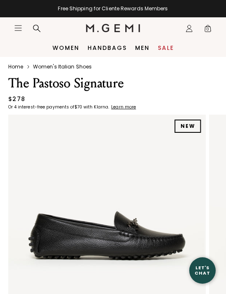 This screenshot has height=294, width=226. Describe the element at coordinates (107, 48) in the screenshot. I see `a: Handbags` at that location.